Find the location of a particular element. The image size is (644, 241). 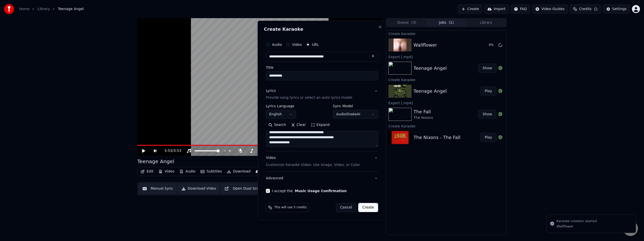

div: Lyrics is located at coordinates (270, 91).